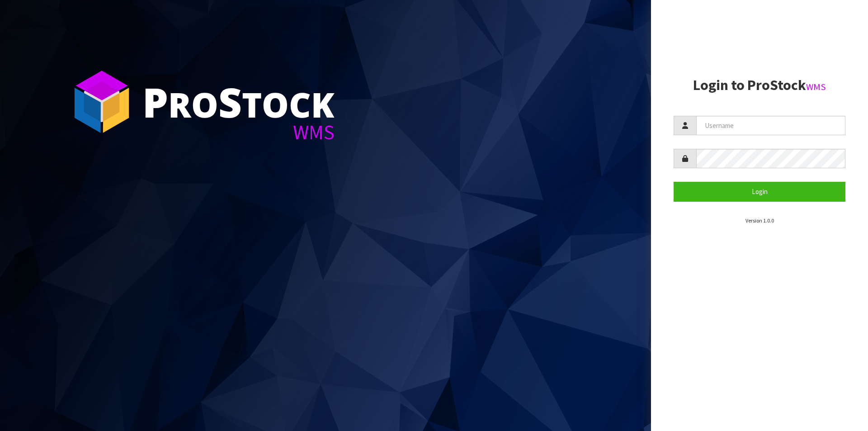  Describe the element at coordinates (230, 102) in the screenshot. I see `span: S` at that location.